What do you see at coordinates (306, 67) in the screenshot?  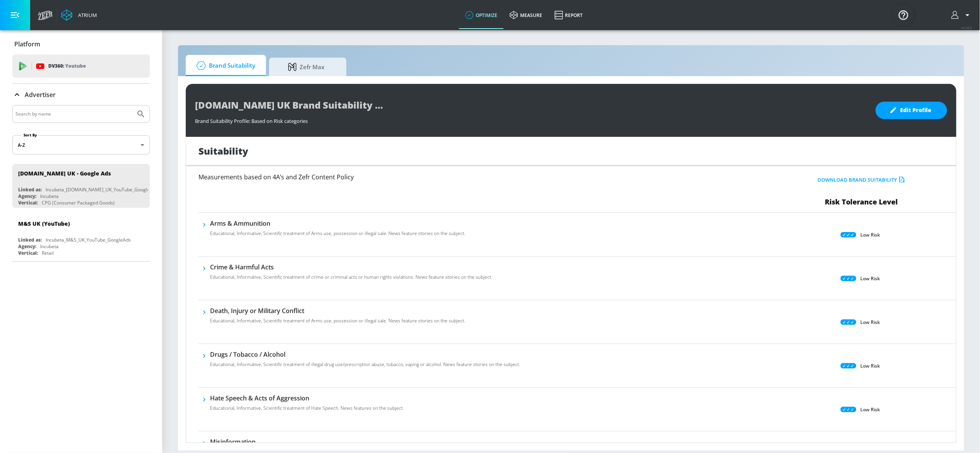 I see `span: Zefr Max` at bounding box center [306, 67].